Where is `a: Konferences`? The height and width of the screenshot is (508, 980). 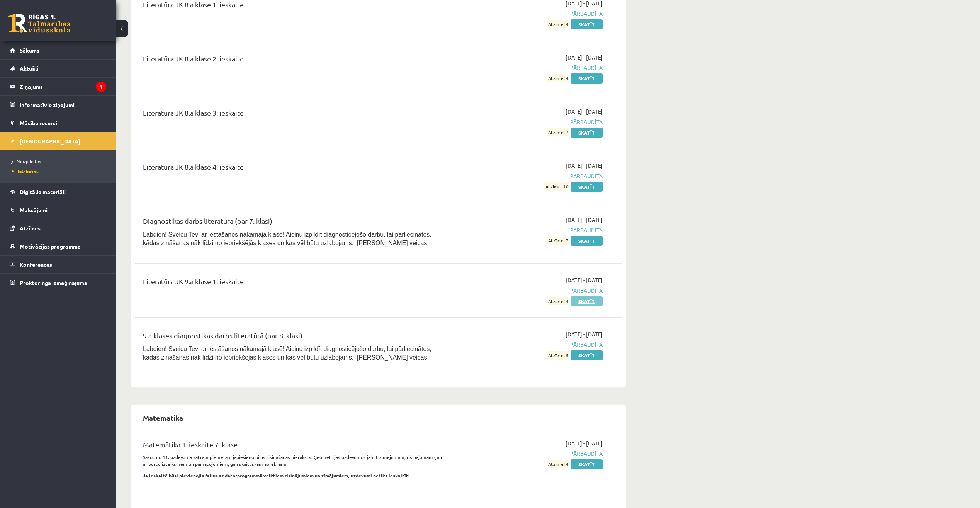
a: Konferences is located at coordinates (58, 265).